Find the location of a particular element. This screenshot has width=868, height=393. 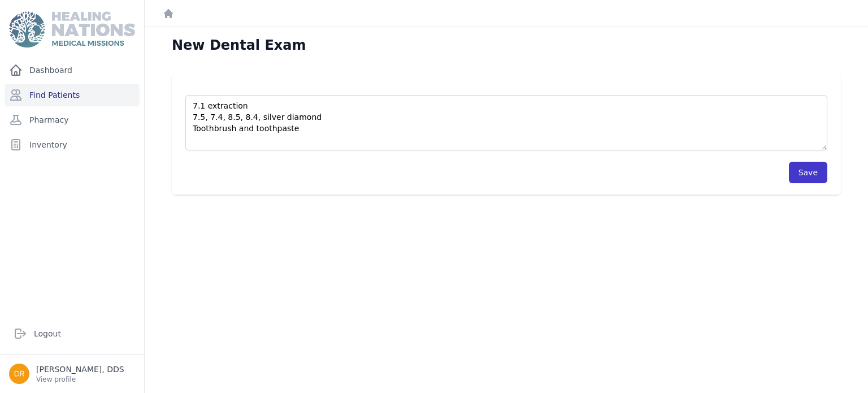

a: Pharmacy is located at coordinates (72, 120).